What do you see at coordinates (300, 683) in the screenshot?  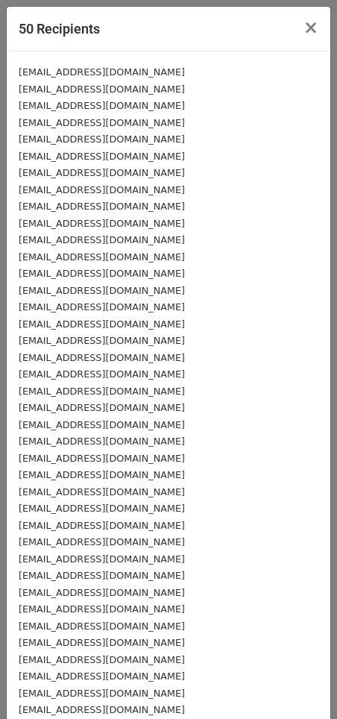 I see `div: Chat Widget` at bounding box center [300, 683].